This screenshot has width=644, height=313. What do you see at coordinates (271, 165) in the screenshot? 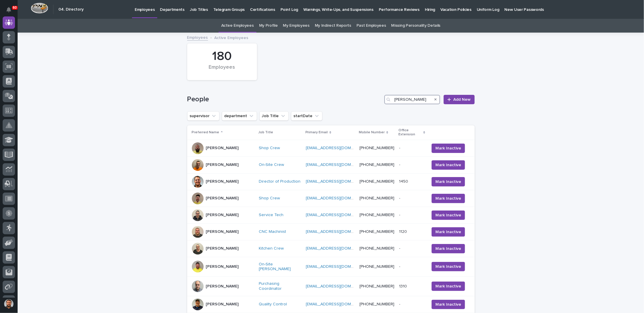
I see `a: On-Site Crew` at bounding box center [271, 165].